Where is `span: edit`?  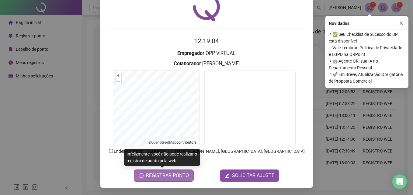 span: edit is located at coordinates (227, 176).